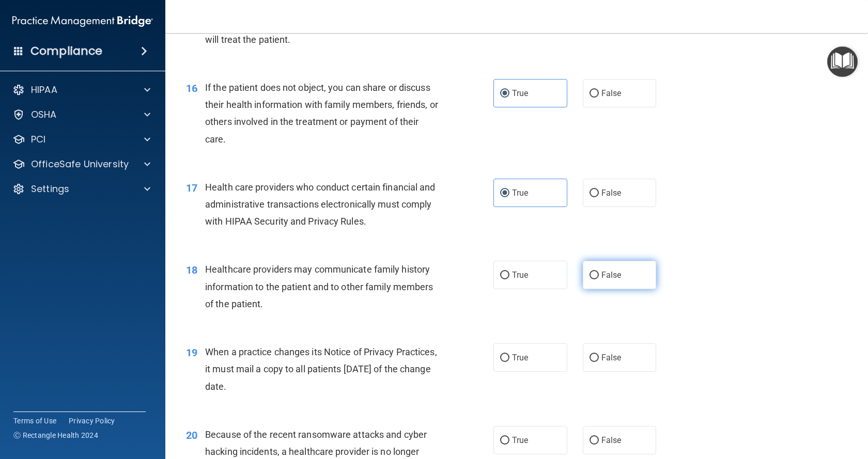  What do you see at coordinates (83, 21) in the screenshot?
I see `img: PMB logo` at bounding box center [83, 21].